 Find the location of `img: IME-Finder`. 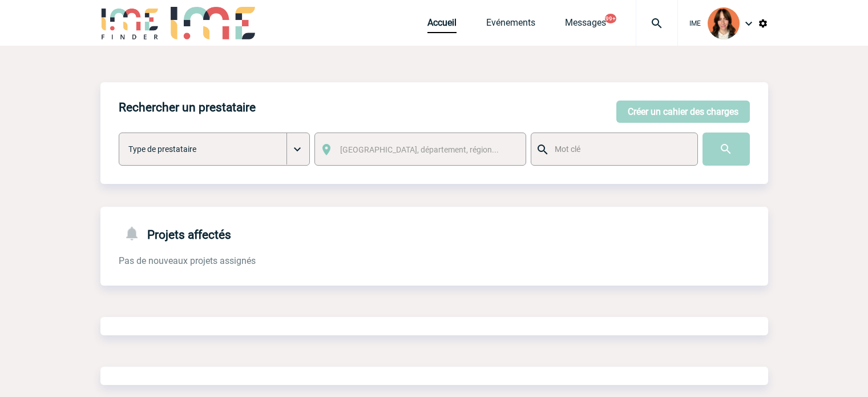

img: IME-Finder is located at coordinates (130, 23).